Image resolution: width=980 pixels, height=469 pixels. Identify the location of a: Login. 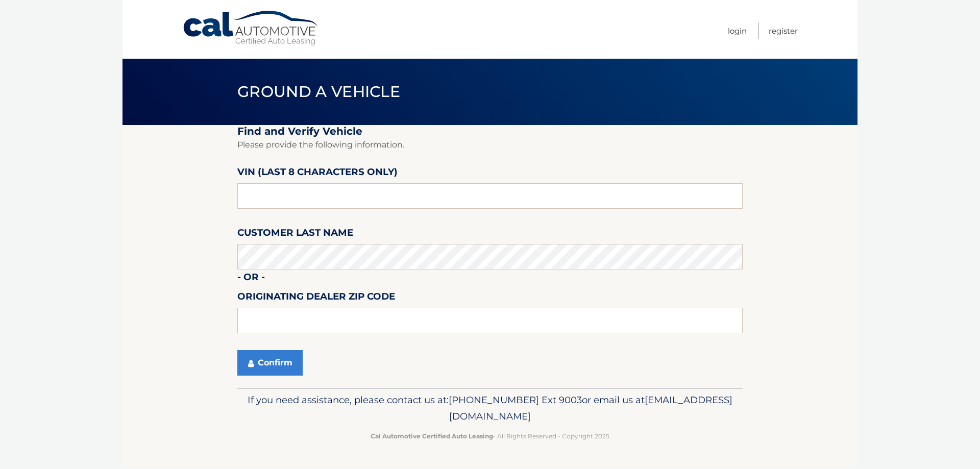
(737, 31).